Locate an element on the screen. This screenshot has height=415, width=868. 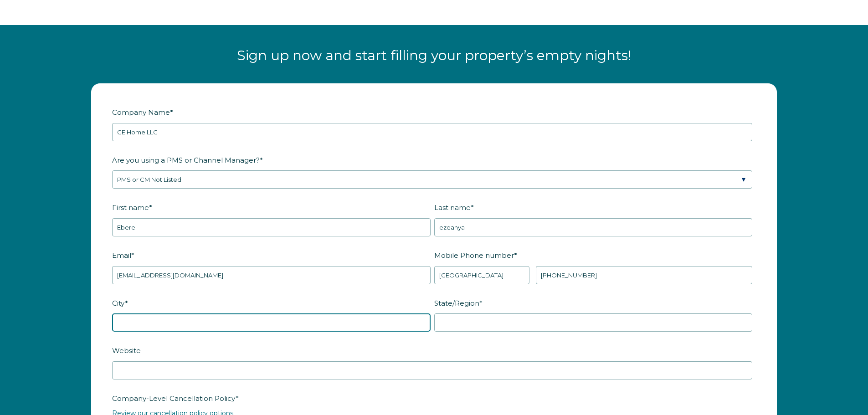
span: Last name is located at coordinates (453, 208).